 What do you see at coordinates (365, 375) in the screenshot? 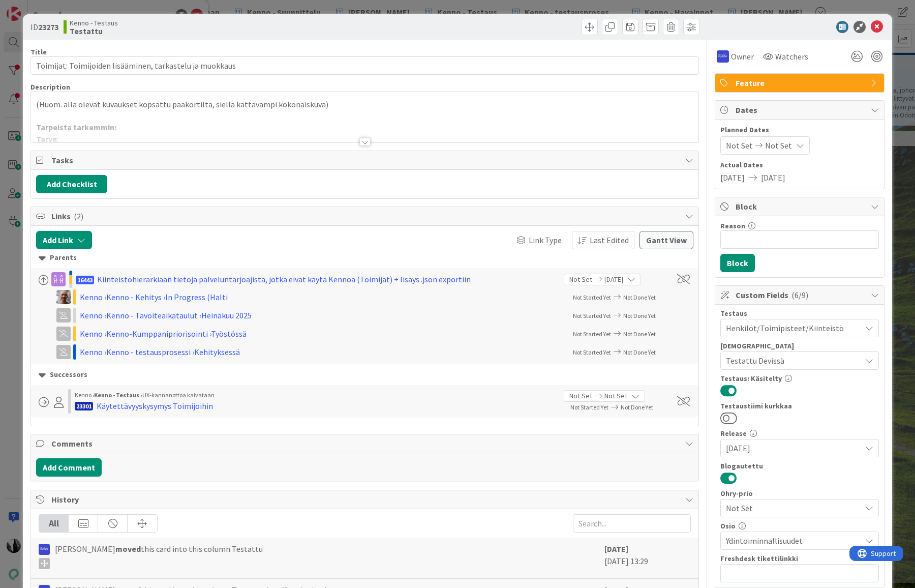
I see `div: Successors` at bounding box center [365, 375].